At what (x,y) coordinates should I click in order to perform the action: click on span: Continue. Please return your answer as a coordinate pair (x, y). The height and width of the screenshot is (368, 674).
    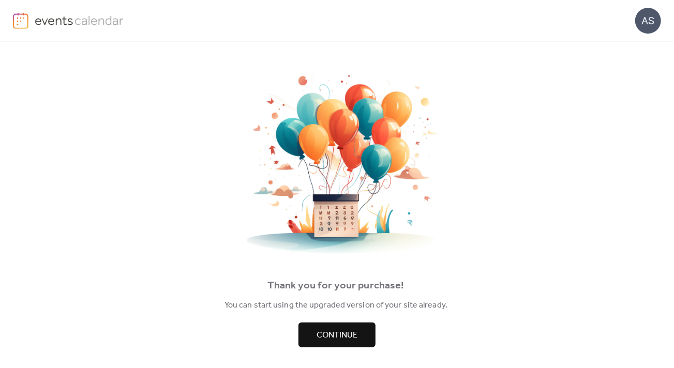
    Looking at the image, I should click on (337, 336).